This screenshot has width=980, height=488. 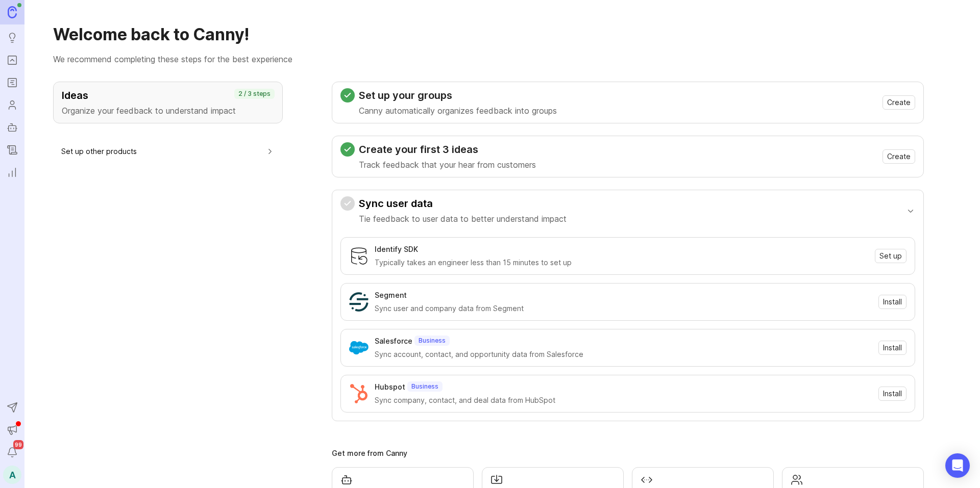 What do you see at coordinates (623, 354) in the screenshot?
I see `div: Sync account, contact, and opportunity data from Salesforce` at bounding box center [623, 354].